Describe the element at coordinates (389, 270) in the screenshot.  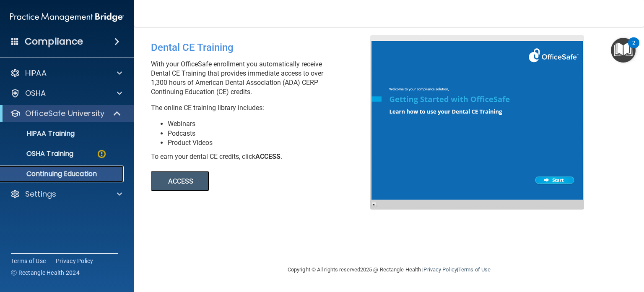
I see `div: Copyright © All rights reserved 2025 @ Rectangle Health | |` at that location.